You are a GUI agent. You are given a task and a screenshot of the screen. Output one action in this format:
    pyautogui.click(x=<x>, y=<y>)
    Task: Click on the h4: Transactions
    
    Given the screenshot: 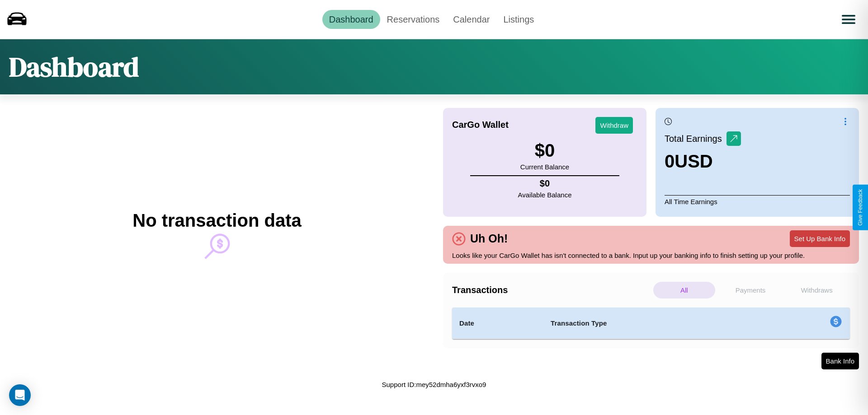 What is the action you would take?
    pyautogui.click(x=552, y=290)
    